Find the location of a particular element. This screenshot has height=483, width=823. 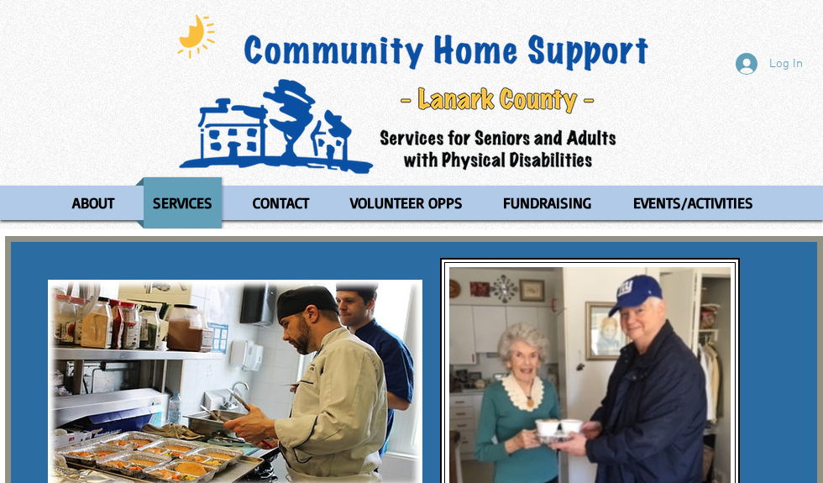

p: VOLUNTEER OPPS is located at coordinates (406, 202).